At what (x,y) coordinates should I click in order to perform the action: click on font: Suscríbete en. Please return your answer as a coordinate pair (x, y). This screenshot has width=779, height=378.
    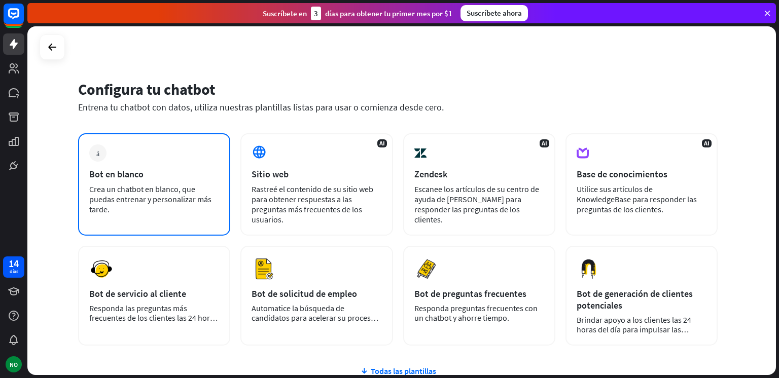
    Looking at the image, I should click on (284, 13).